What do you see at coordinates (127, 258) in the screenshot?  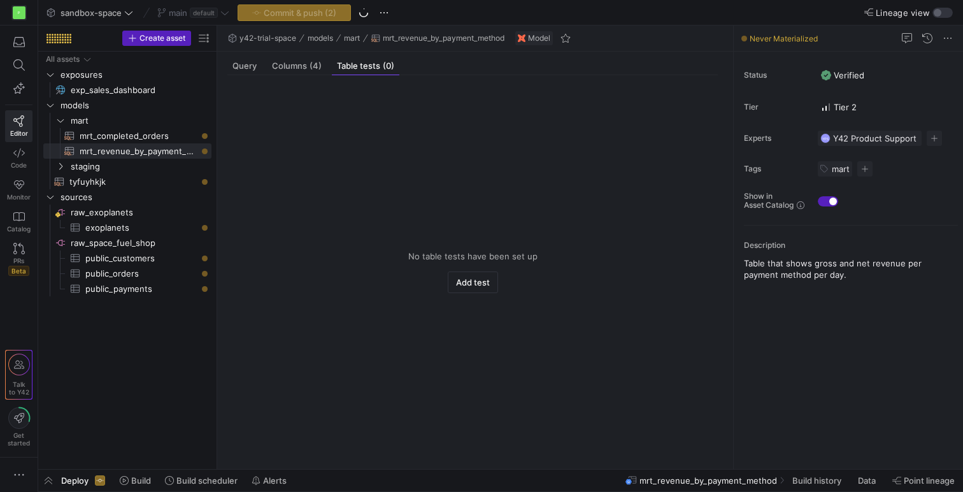 I see `a: public_customers​​​​​​​​​` at bounding box center [127, 258].